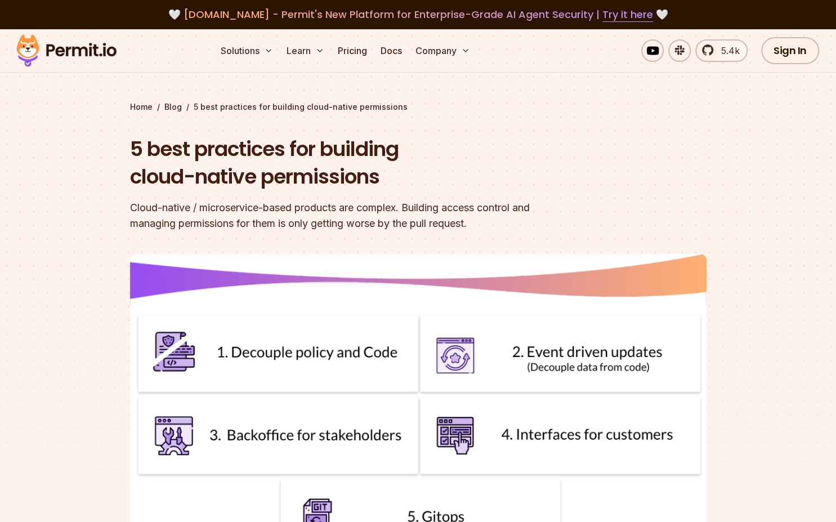 This screenshot has width=836, height=522. Describe the element at coordinates (66, 51) in the screenshot. I see `img: Permit logo` at that location.